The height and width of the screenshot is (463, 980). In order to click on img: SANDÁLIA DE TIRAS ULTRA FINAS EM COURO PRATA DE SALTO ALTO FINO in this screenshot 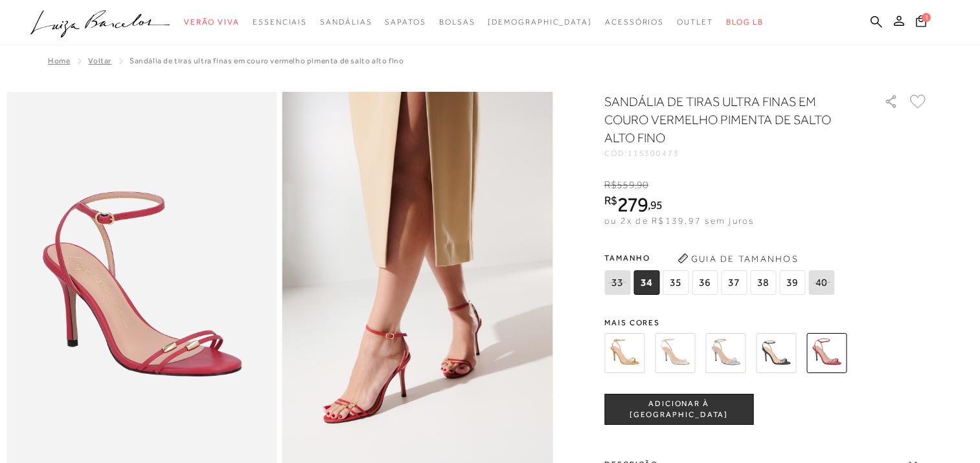, I will do `click(726, 353)`.